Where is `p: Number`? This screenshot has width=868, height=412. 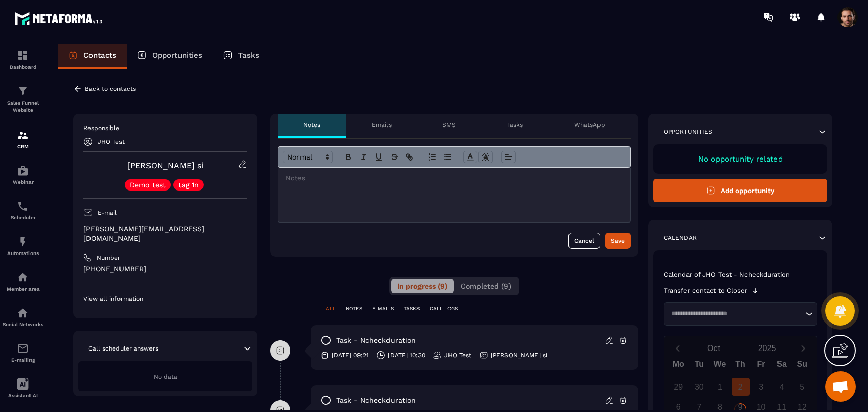
p: Number is located at coordinates (108, 258).